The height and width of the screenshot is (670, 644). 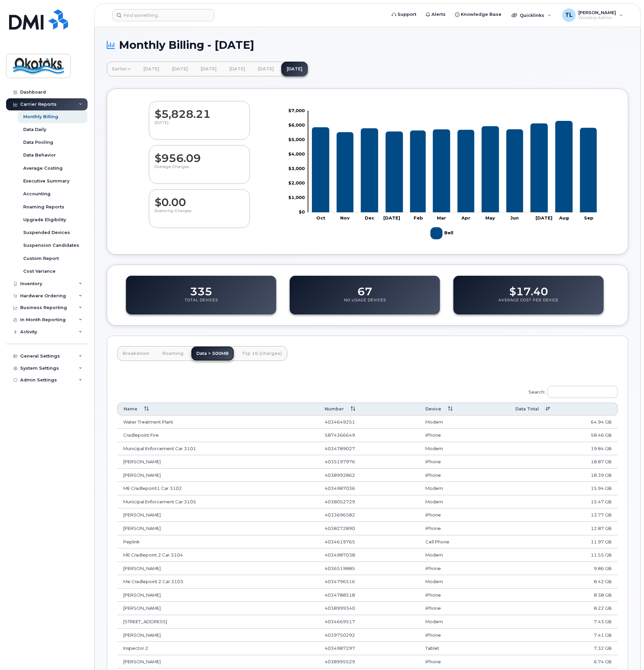 What do you see at coordinates (369, 422) in the screenshot?
I see `td: 4034649251` at bounding box center [369, 422].